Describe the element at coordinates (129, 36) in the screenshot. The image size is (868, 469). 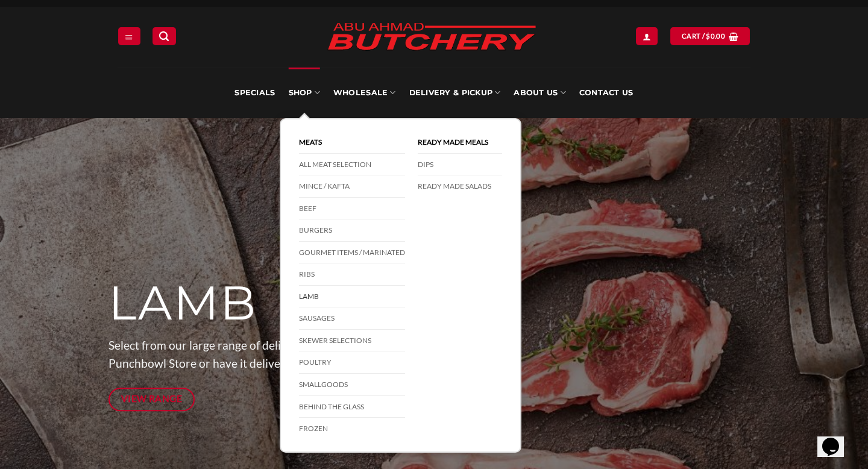
I see `a: Menu` at that location.